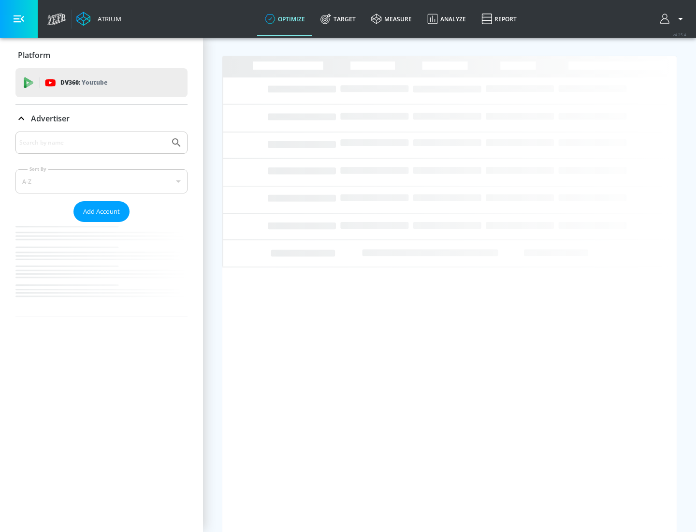 This screenshot has height=532, width=696. Describe the element at coordinates (107, 19) in the screenshot. I see `div: Atrium` at that location.